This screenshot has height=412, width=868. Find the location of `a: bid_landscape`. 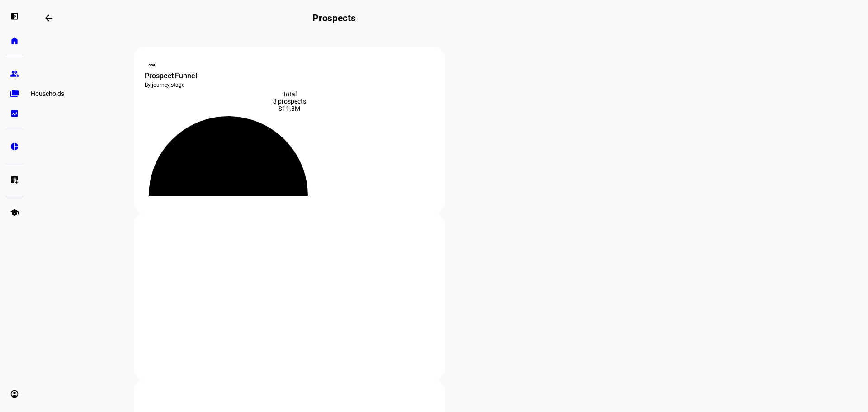

a: bid_landscape is located at coordinates (14, 114).